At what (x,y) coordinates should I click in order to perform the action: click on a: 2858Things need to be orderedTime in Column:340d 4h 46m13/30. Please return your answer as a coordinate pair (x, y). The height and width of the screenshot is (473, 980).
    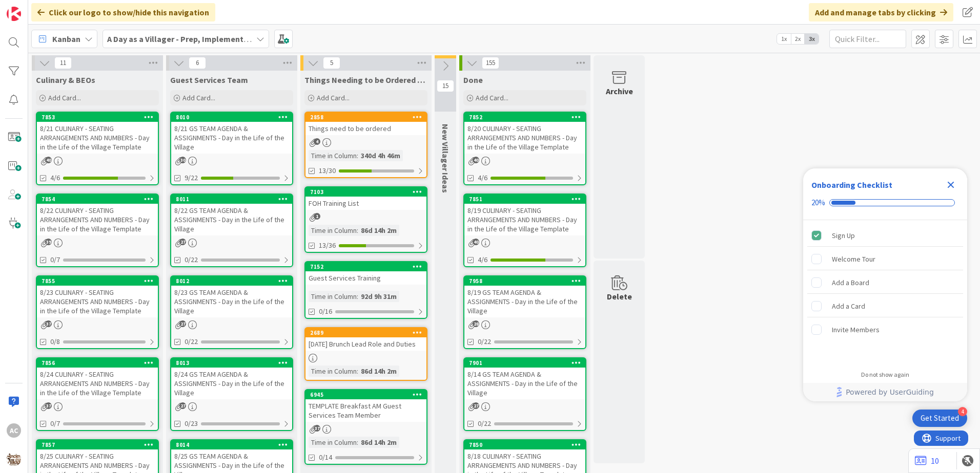
    Looking at the image, I should click on (366, 145).